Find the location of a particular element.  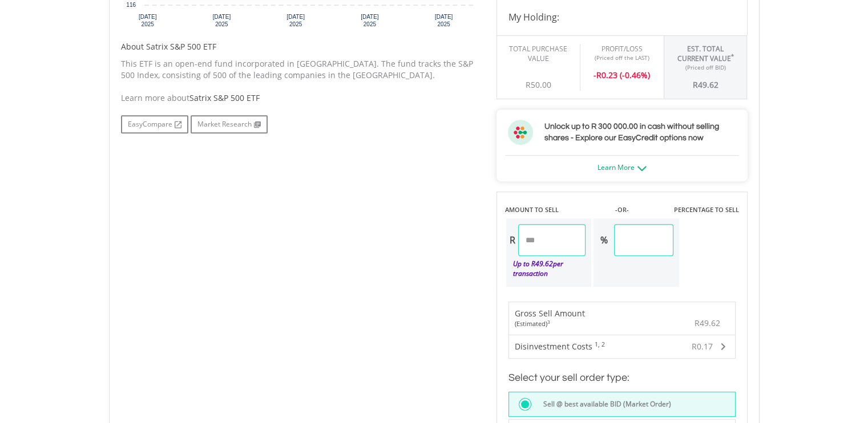

span: R49.62 is located at coordinates (707, 323).